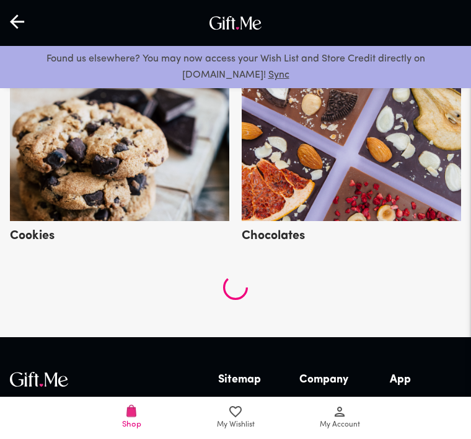 The image size is (471, 439). Describe the element at coordinates (132, 417) in the screenshot. I see `a: Shop` at that location.